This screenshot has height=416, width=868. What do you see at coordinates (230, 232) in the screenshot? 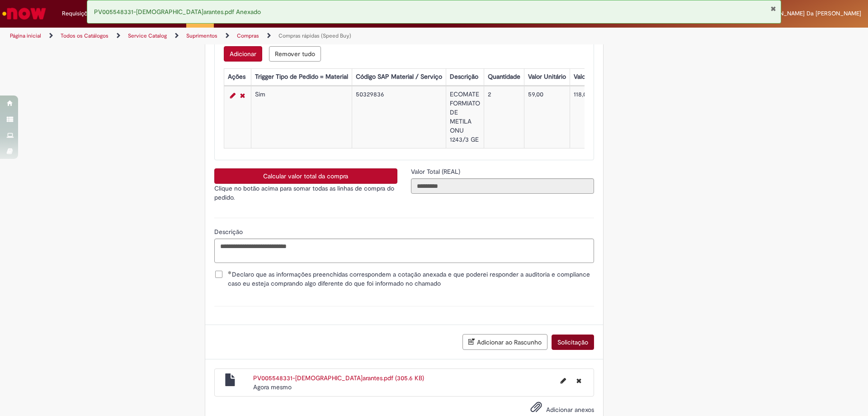
I see `span: Descrição` at bounding box center [230, 232].